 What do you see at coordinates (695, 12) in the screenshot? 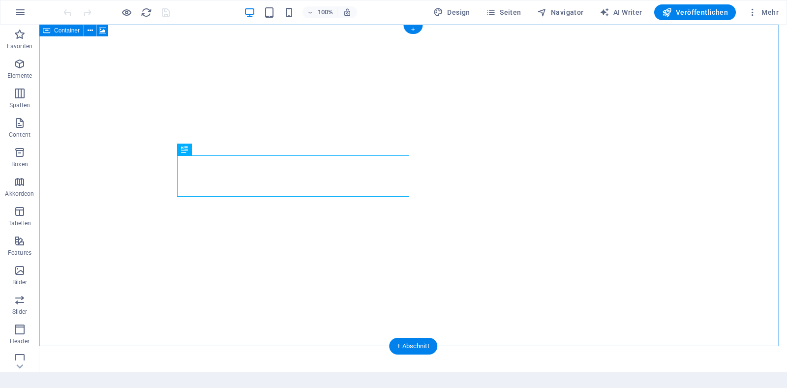
I see `span: Veröffentlichen` at bounding box center [695, 12].